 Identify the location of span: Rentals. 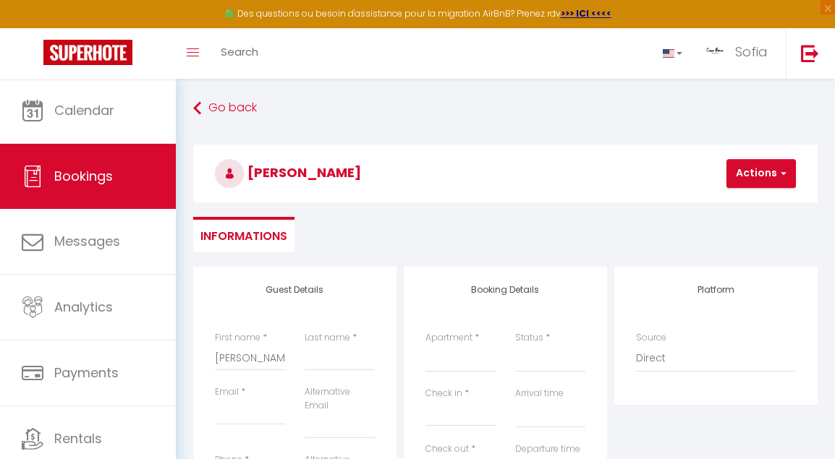
(78, 438).